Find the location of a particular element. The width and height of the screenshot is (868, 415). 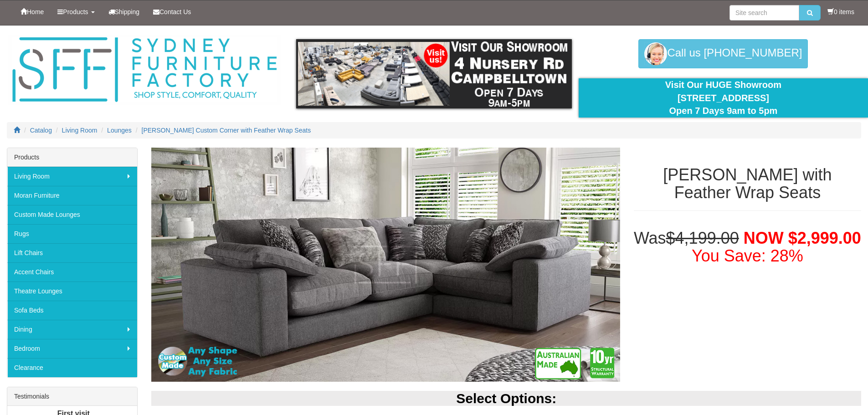

a: Catalog is located at coordinates (41, 131).